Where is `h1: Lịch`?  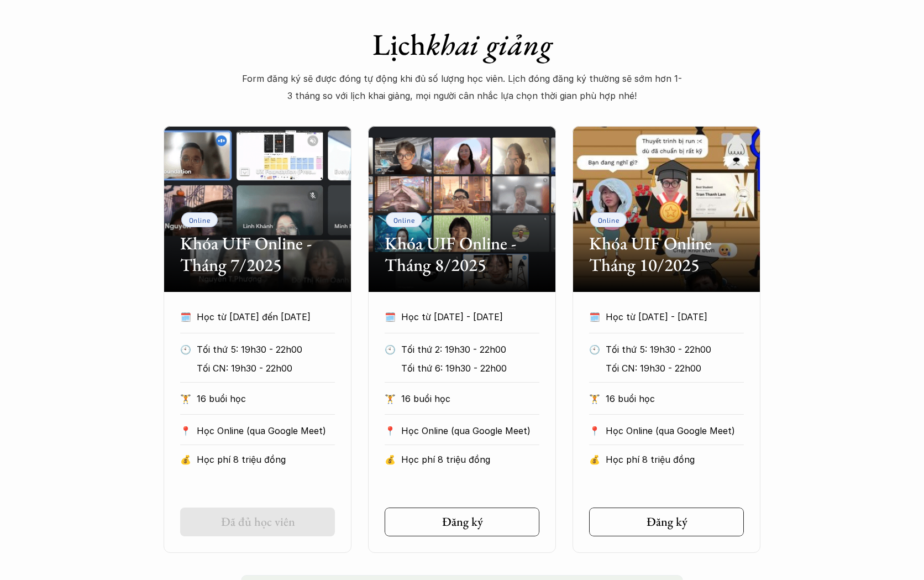 h1: Lịch is located at coordinates (462, 44).